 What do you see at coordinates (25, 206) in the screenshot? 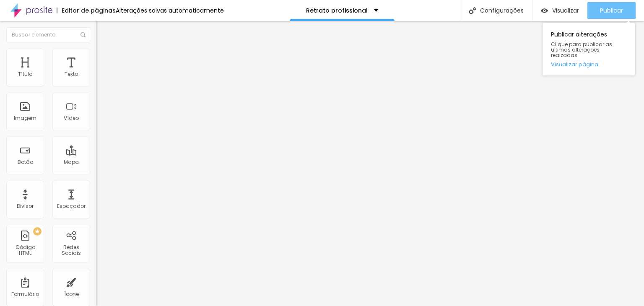
I see `div: Divisor` at bounding box center [25, 206].